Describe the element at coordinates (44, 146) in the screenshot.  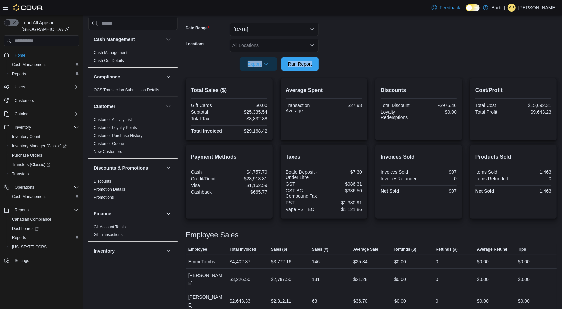
I see `a: Inventory Manager (Classic)` at that location.